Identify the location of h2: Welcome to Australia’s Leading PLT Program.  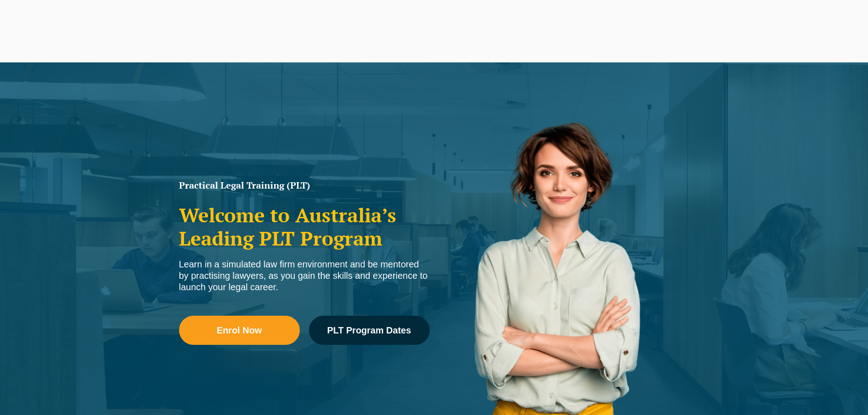
(304, 226).